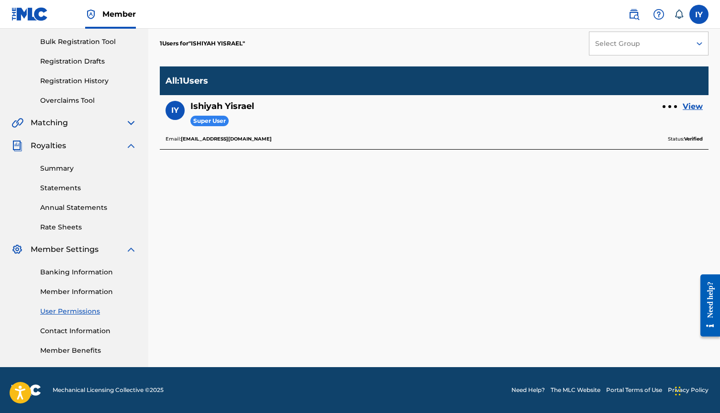  What do you see at coordinates (175, 111) in the screenshot?
I see `span: IY` at bounding box center [175, 111].